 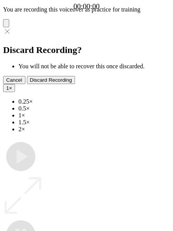 What do you see at coordinates (51, 80) in the screenshot?
I see `button: Discard Recording` at bounding box center [51, 80].